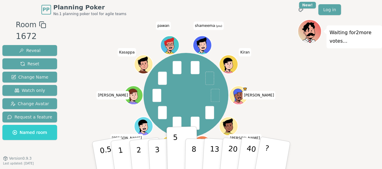 Image resolution: width=382 pixels, height=169 pixels. I want to click on span: Change Name, so click(30, 77).